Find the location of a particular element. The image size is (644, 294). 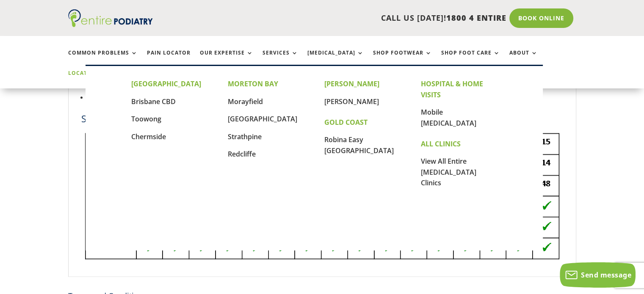

strong: MORETON BAY is located at coordinates (253, 84).